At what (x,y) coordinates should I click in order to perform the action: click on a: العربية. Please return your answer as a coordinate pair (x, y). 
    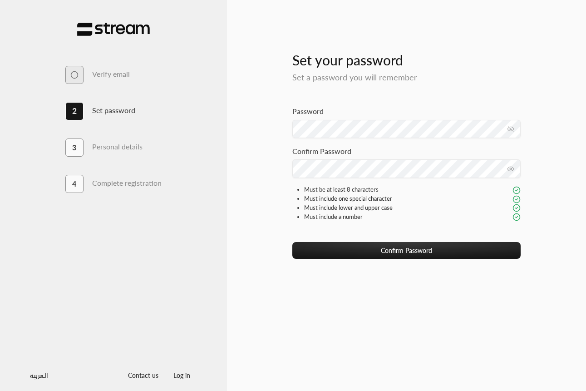
    Looking at the image, I should click on (39, 374).